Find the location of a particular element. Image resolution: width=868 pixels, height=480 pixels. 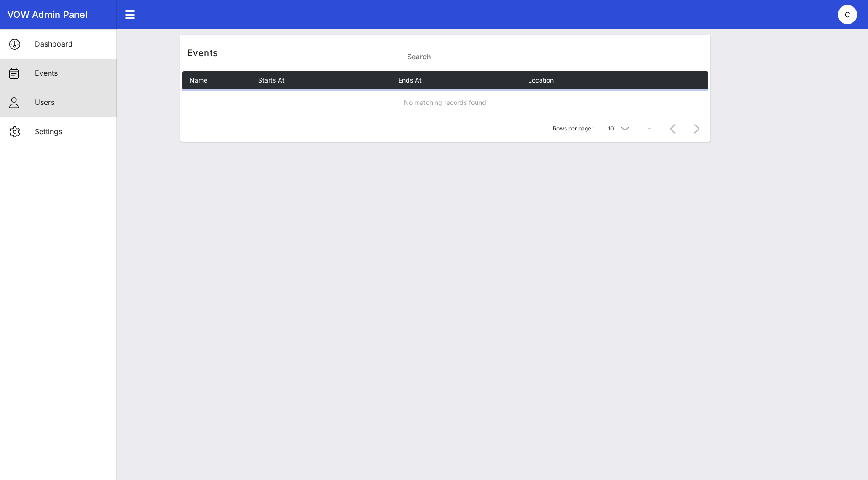

span: Ends At is located at coordinates (410, 80).